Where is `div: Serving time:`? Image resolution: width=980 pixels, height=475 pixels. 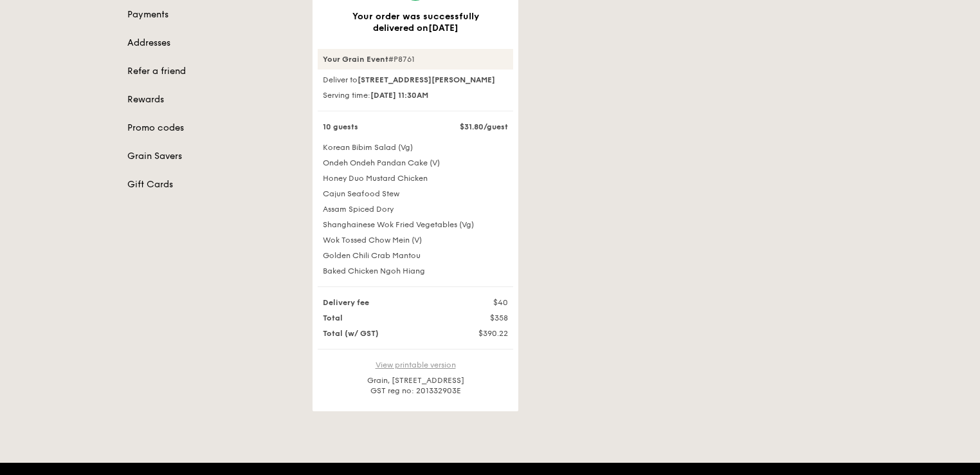 div: Serving time: is located at coordinates (416, 95).